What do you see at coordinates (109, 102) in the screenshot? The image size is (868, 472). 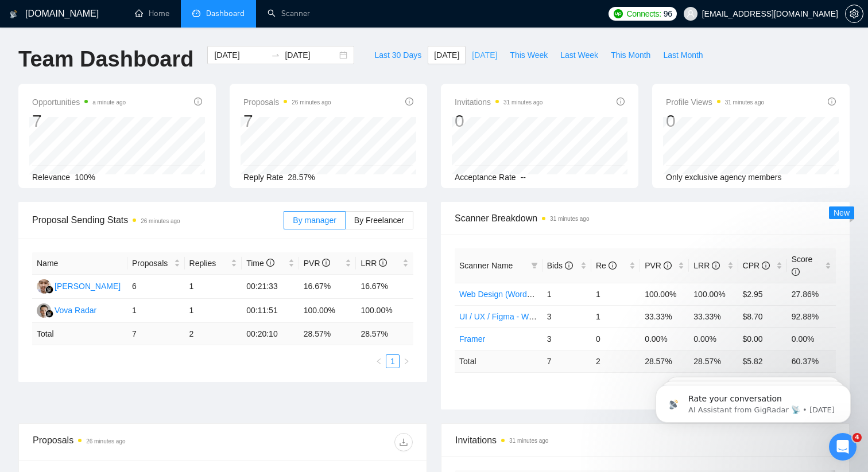 I see `time: a minute ago` at bounding box center [109, 102].